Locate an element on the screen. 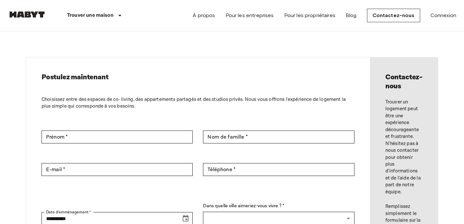  p: Trouver une maison is located at coordinates (90, 15).